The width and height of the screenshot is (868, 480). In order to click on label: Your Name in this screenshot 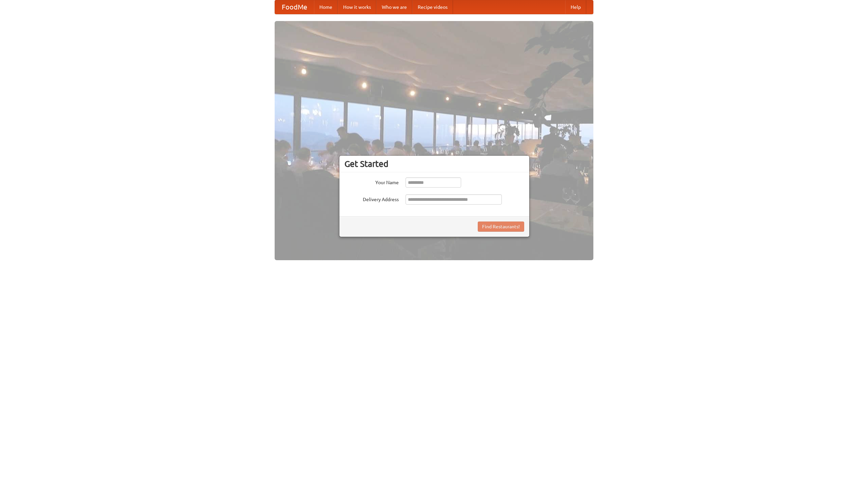, I will do `click(372, 181)`.